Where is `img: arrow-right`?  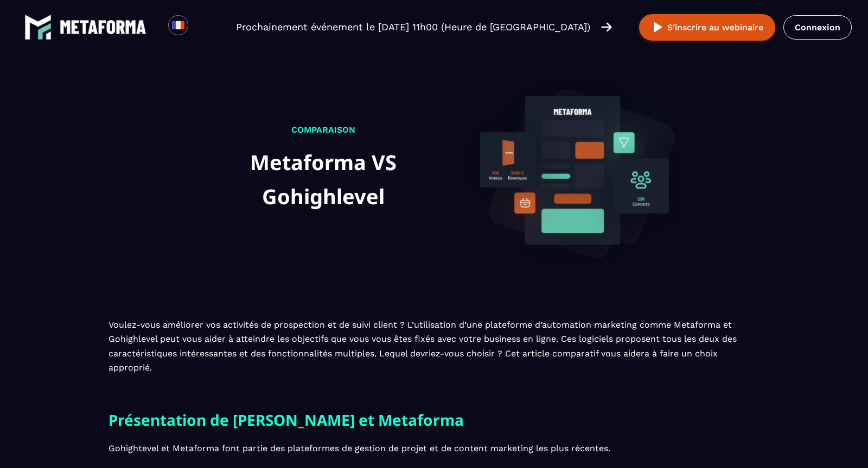 img: arrow-right is located at coordinates (606, 27).